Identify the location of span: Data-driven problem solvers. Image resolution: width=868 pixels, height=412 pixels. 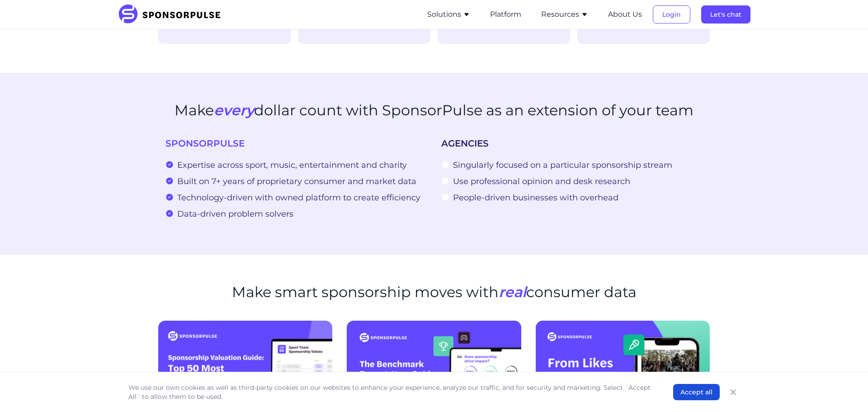
(235, 214).